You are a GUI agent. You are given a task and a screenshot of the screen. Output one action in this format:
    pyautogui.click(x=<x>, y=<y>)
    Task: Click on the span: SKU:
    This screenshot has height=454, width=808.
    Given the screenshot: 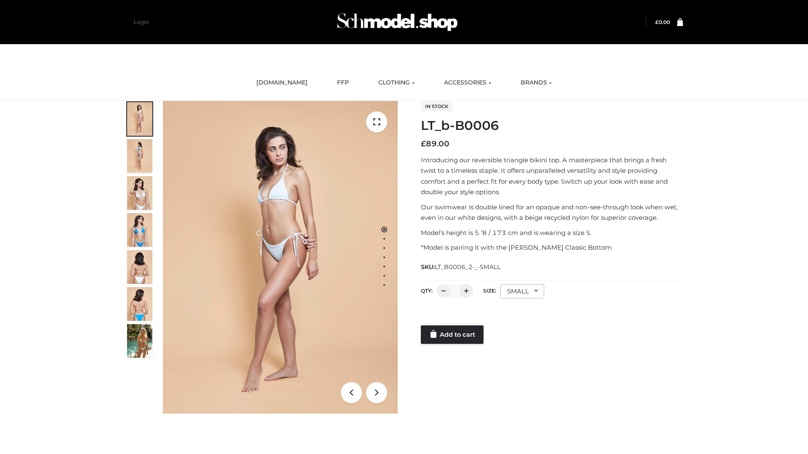 What is the action you would take?
    pyautogui.click(x=461, y=267)
    